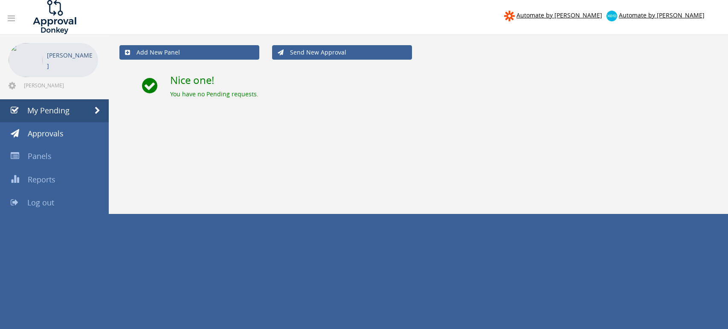 The height and width of the screenshot is (329, 728). What do you see at coordinates (189, 52) in the screenshot?
I see `a: Add New Panel` at bounding box center [189, 52].